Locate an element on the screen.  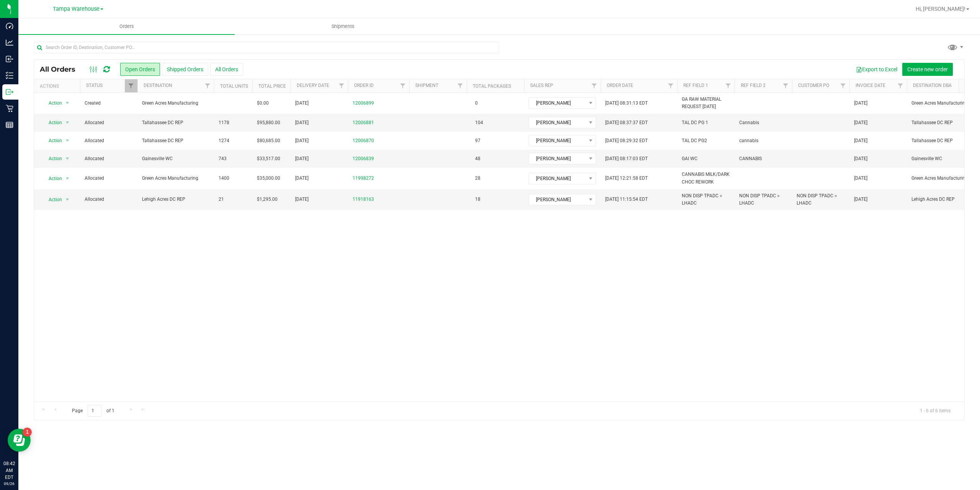
span: 18 is located at coordinates (478, 199).